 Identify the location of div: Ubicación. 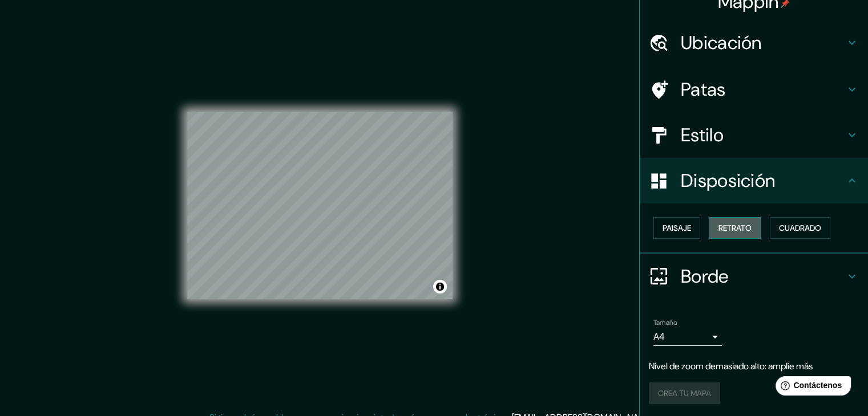
(754, 43).